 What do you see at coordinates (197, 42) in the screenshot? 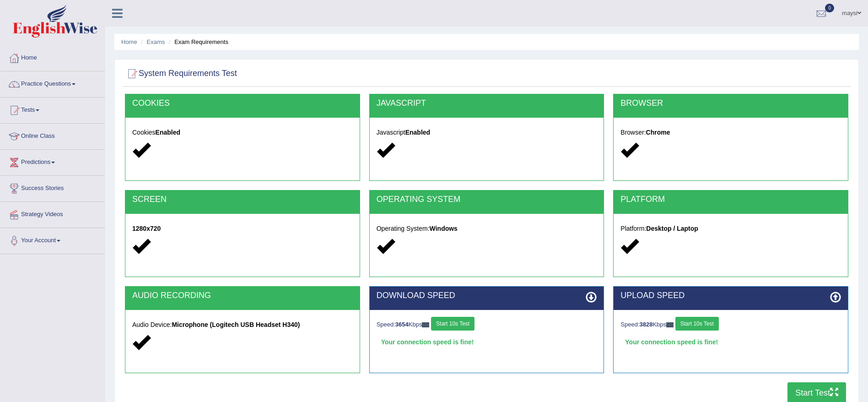
I see `li: Exam Requirements` at bounding box center [197, 42].